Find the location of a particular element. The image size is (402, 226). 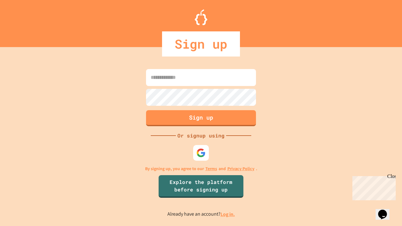

img: google-icon.svg is located at coordinates (201, 153).